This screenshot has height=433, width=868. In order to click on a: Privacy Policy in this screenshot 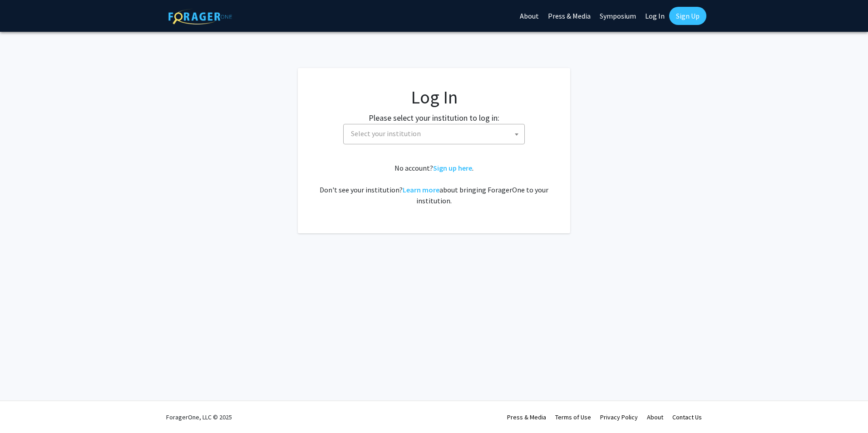, I will do `click(619, 417)`.